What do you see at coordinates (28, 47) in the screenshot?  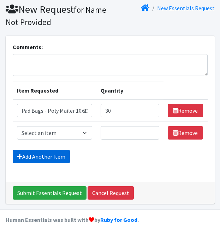 I see `label: Comments:` at bounding box center [28, 47].